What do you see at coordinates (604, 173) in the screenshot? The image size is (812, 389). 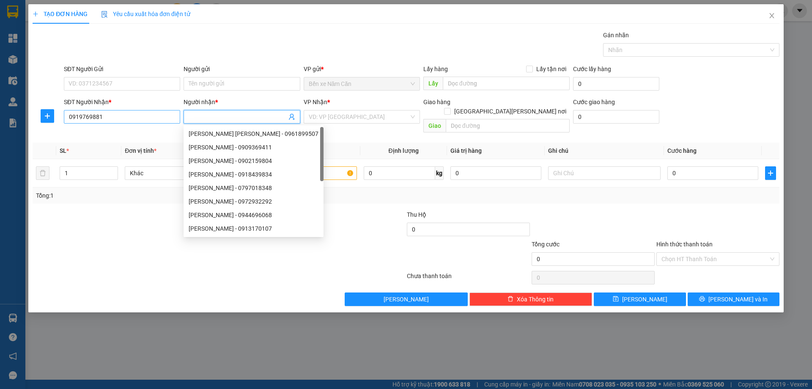 I see `input: Ghi Chú` at bounding box center [604, 173].